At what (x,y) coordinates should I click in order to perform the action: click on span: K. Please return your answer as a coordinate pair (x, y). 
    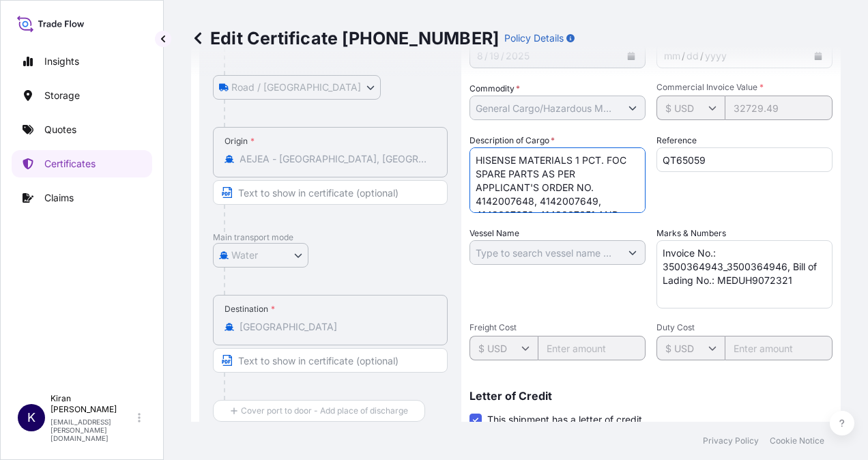
    Looking at the image, I should click on (31, 418).